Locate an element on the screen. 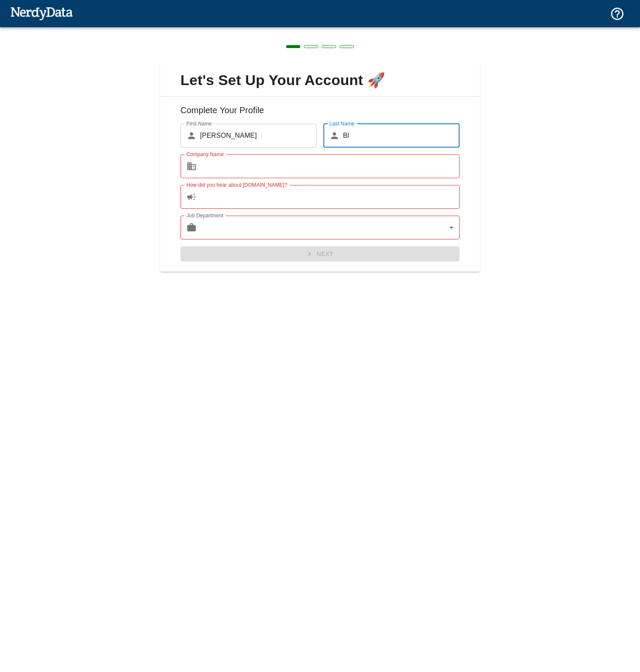 The width and height of the screenshot is (640, 672). h6: Complete Your Profile is located at coordinates (320, 113).